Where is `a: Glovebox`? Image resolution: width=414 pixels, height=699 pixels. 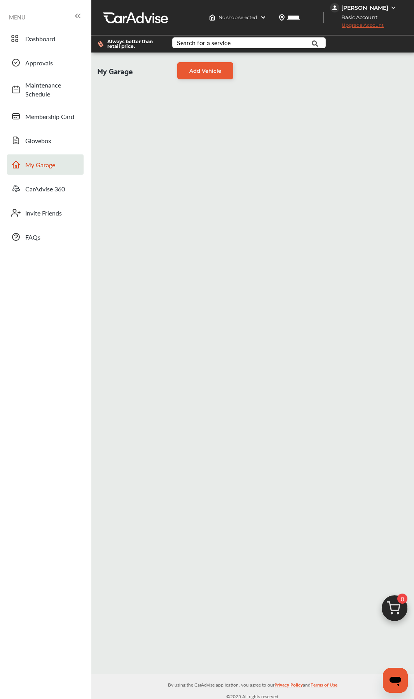 a: Glovebox is located at coordinates (45, 140).